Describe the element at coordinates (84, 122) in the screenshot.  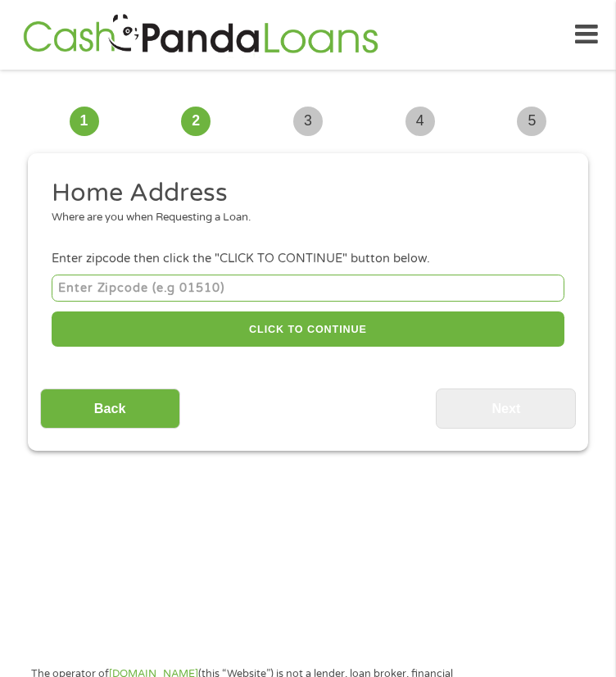
I see `span: 1` at that location.